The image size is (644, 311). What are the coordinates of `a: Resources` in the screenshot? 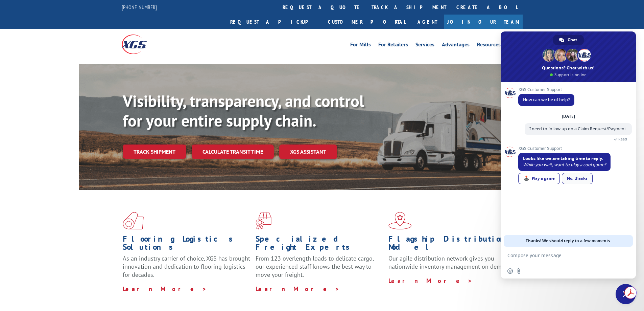 It's located at (489, 46).